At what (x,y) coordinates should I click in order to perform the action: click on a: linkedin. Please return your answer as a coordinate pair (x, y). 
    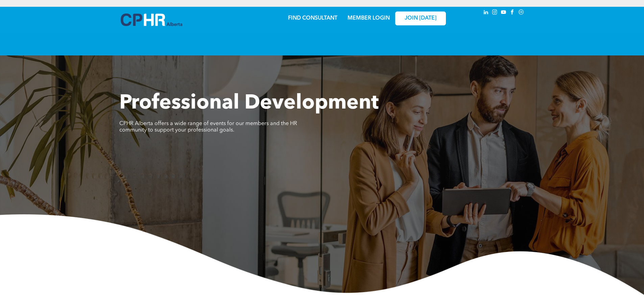
    Looking at the image, I should click on (486, 13).